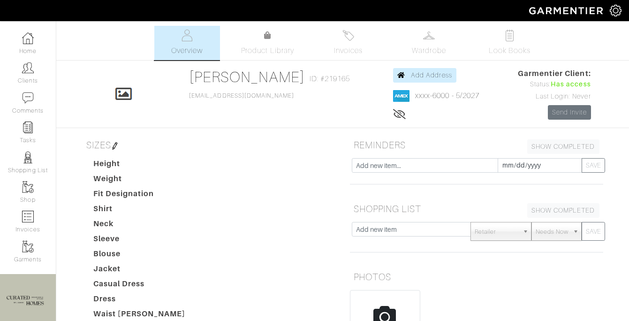 The image size is (629, 321). What do you see at coordinates (615, 10) in the screenshot?
I see `img: gear-icon-white-bd11855cb880d31180b6d7d6211b90ccbf57a29d726f0c71d8c61bd08dd39cc2.png` at bounding box center [615, 10].